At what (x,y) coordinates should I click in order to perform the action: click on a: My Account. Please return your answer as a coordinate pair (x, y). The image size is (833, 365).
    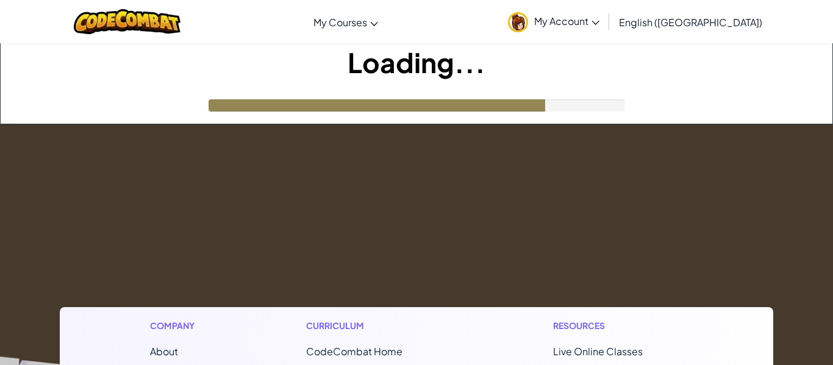
    Looking at the image, I should click on (553, 21).